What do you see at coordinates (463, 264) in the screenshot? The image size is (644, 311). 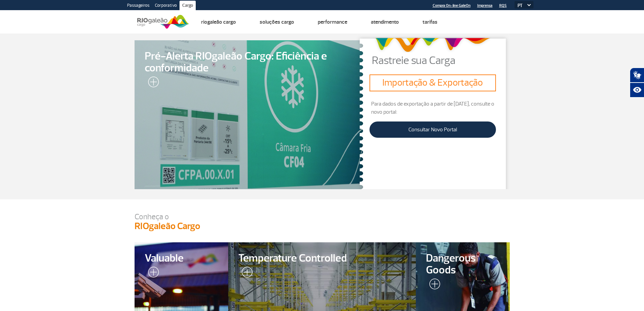 I see `span: Dangerous Goods` at bounding box center [463, 264].